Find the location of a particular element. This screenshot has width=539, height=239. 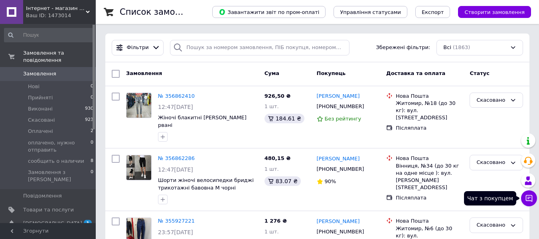

span: 930 is located at coordinates (89, 109).